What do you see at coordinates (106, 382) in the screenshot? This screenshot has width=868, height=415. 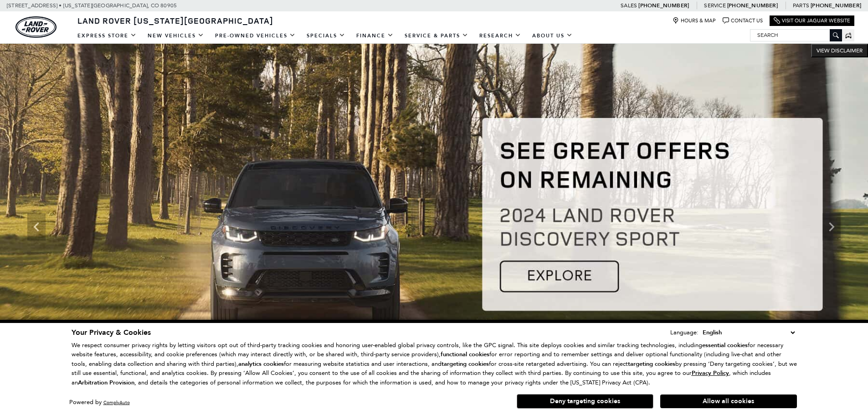 I see `strong: Arbitration Provision` at bounding box center [106, 382].